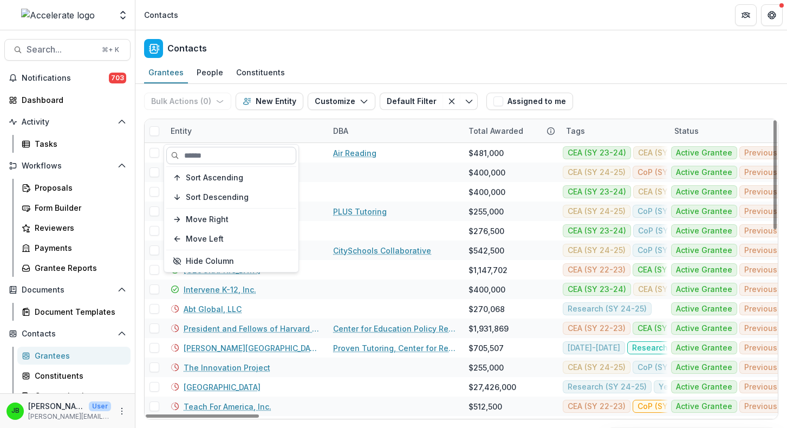  What do you see at coordinates (486, 231) in the screenshot?
I see `div: $276,500` at bounding box center [486, 231].